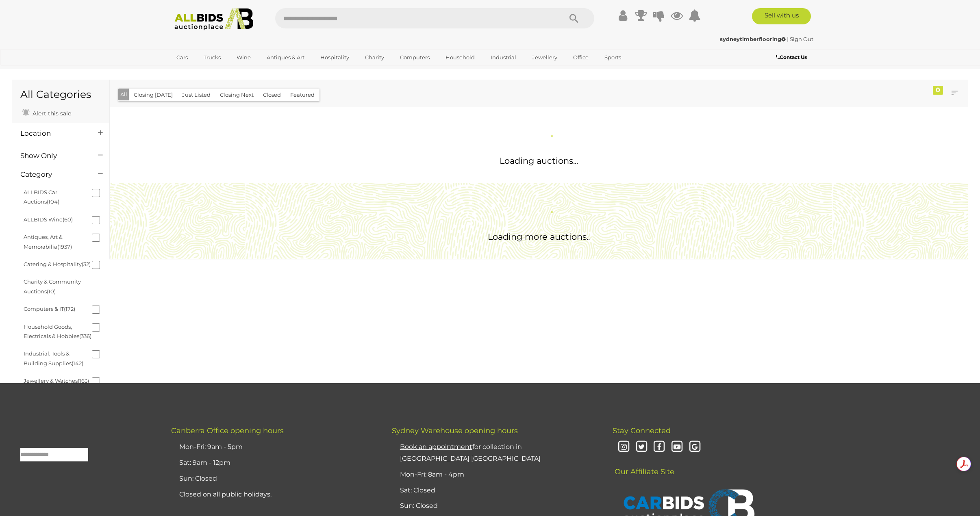 The image size is (980, 516). I want to click on a: Alert this sale, so click(46, 112).